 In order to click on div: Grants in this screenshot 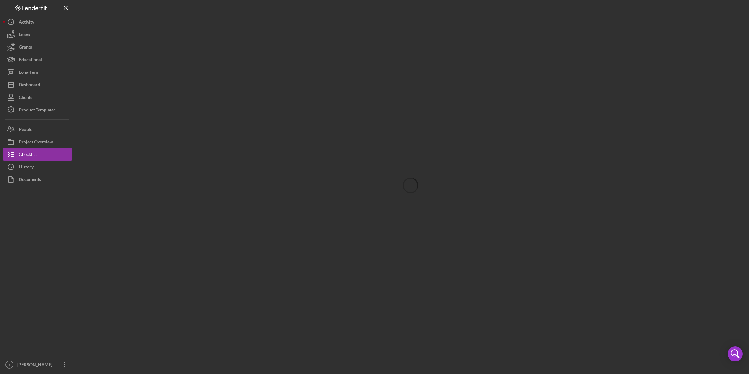, I will do `click(25, 48)`.